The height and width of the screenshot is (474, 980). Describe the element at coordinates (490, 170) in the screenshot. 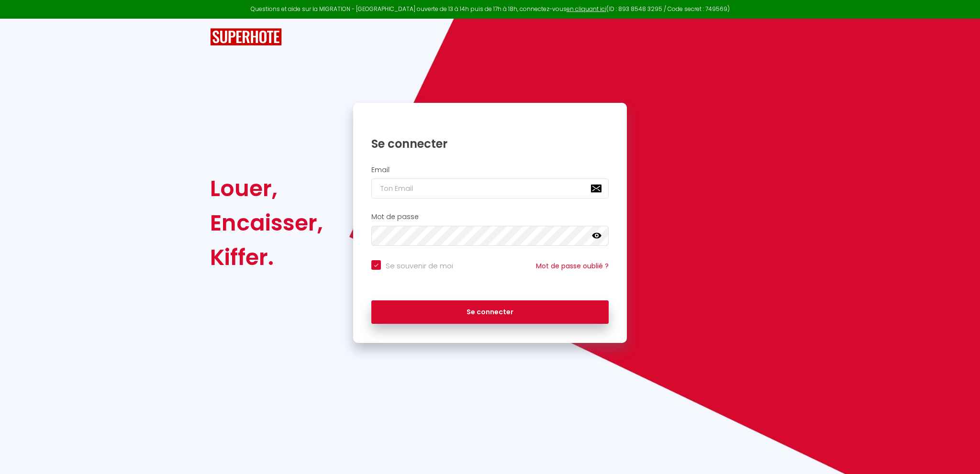

I see `h2: Email` at that location.